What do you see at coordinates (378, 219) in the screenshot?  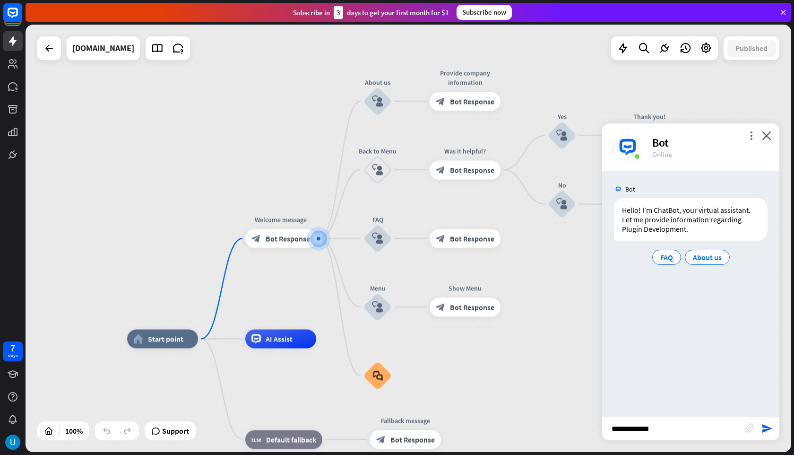 I see `div: FAQ` at bounding box center [378, 219].